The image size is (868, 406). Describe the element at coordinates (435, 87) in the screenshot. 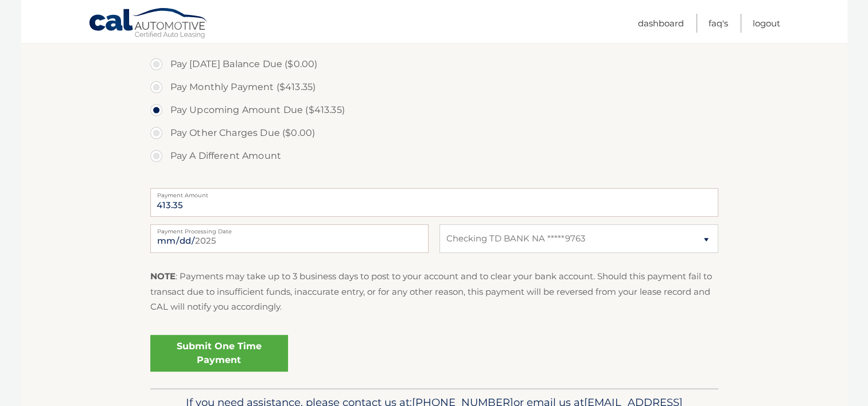

I see `label: Pay Monthly Payment ($413.35)` at that location.